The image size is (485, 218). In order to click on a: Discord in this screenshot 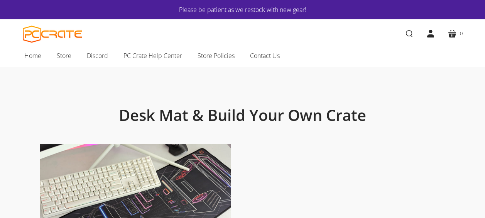, I will do `click(97, 56)`.